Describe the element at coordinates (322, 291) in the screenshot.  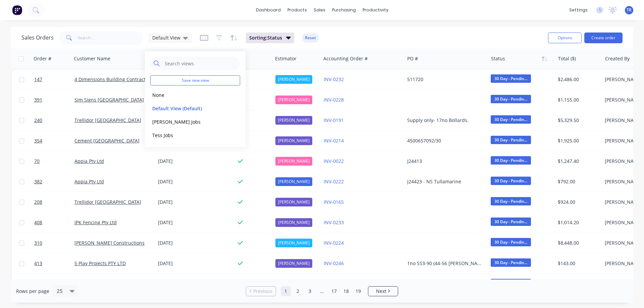
I see `a: Jump forward` at that location.